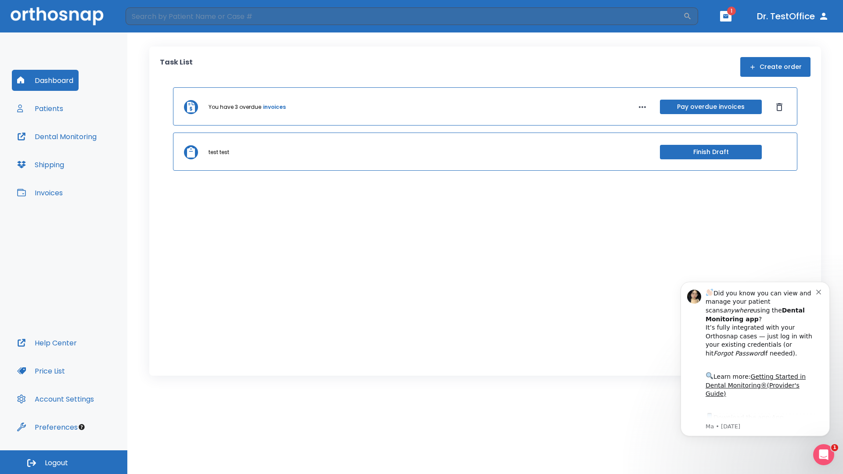  I want to click on button: Preferences, so click(47, 427).